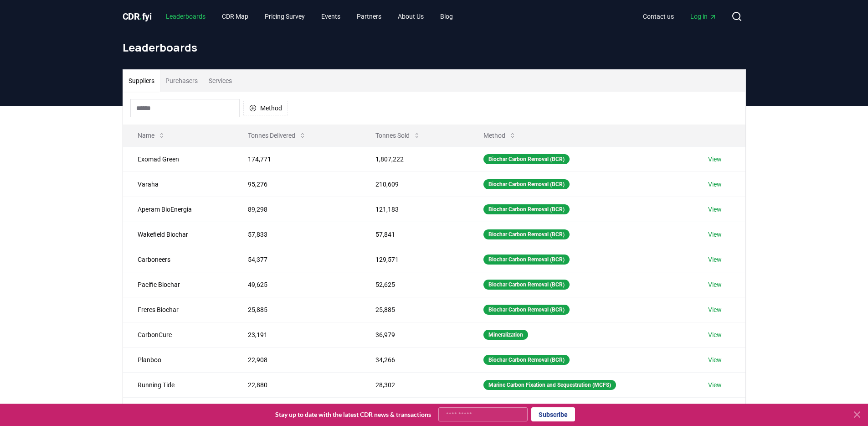  Describe the element at coordinates (658, 16) in the screenshot. I see `a: Contact us` at that location.